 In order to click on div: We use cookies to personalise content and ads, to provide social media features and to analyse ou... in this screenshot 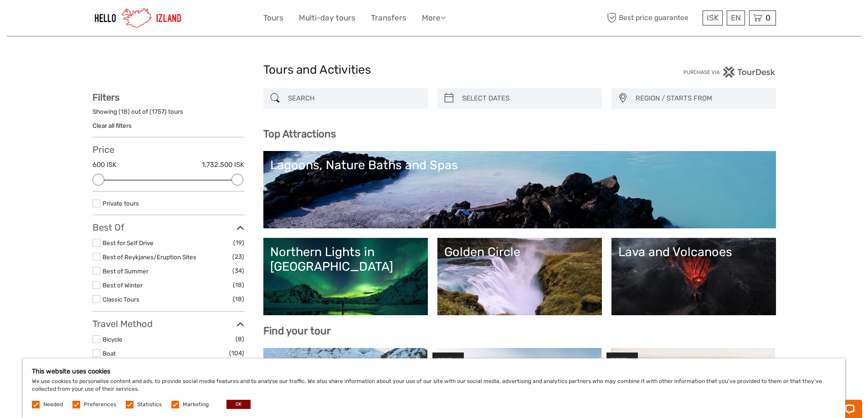, I will do `click(434, 388)`.